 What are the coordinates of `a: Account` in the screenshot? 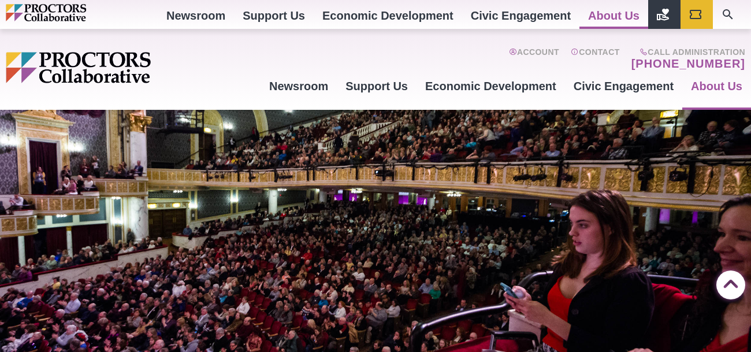 It's located at (533, 59).